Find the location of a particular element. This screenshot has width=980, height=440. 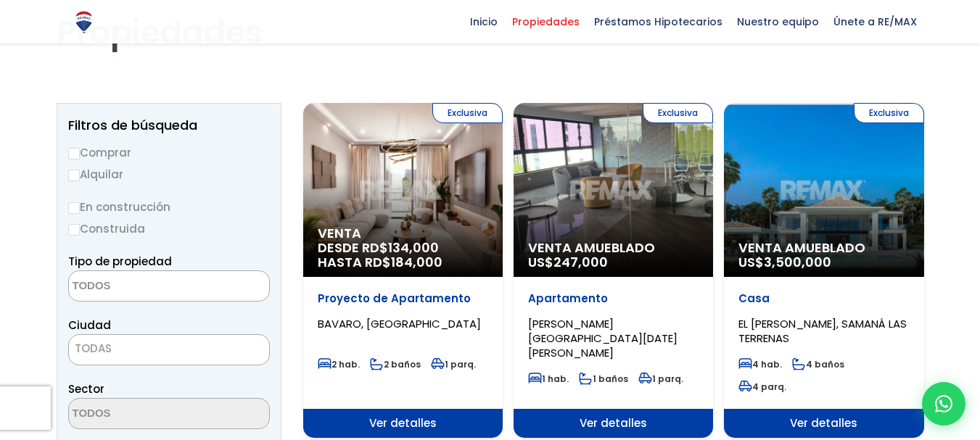

label: Comprar is located at coordinates (169, 152).